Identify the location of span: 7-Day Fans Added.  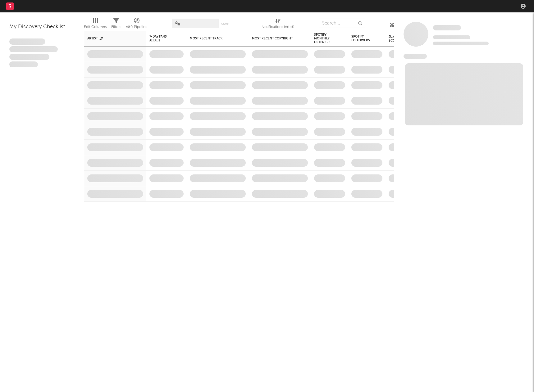
(162, 39).